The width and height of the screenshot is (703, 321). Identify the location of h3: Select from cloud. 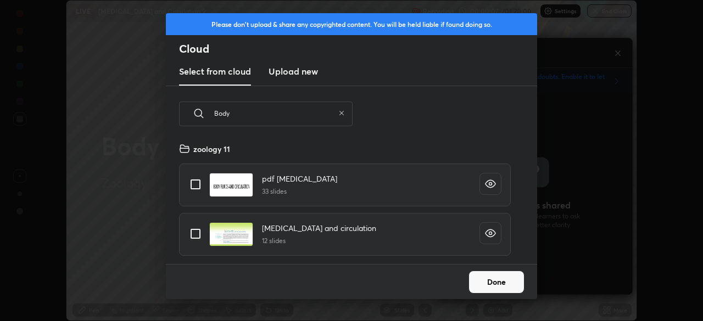
(215, 71).